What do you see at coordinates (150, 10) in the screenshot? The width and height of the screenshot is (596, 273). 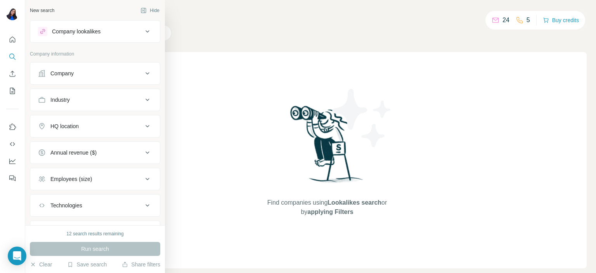 I see `button: Hide` at bounding box center [150, 10].